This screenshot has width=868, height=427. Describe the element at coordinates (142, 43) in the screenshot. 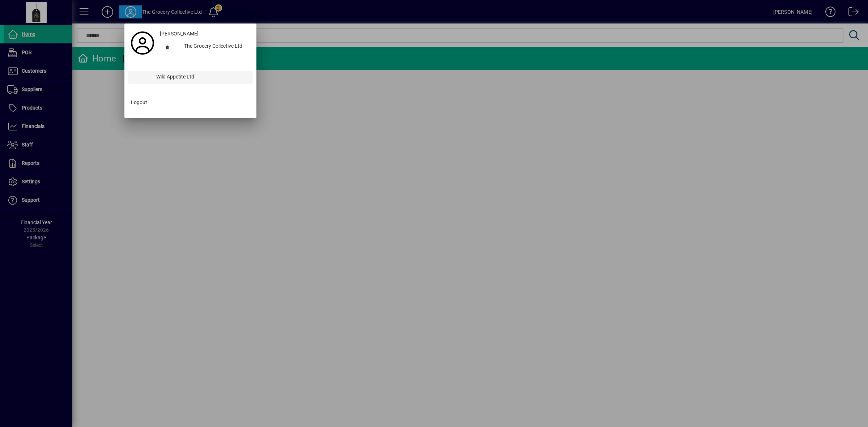

I see `a: Profile` at that location.